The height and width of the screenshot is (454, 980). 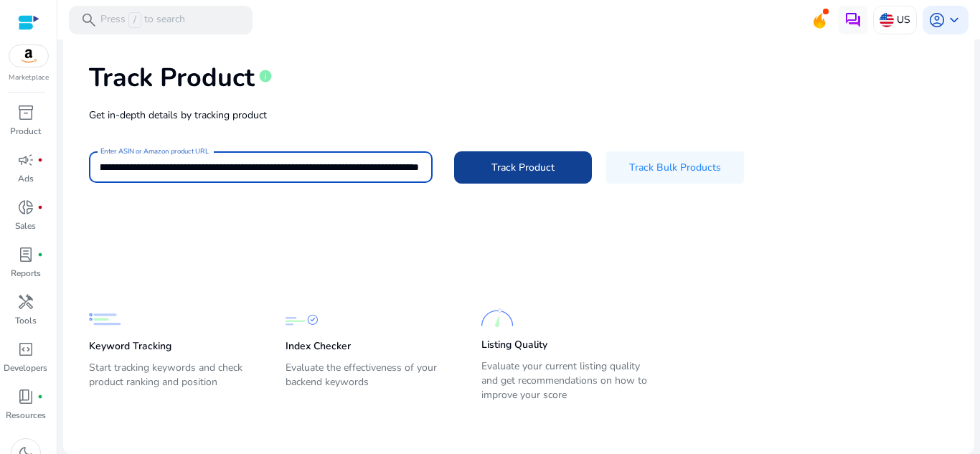 What do you see at coordinates (523, 167) in the screenshot?
I see `button: Track Product` at bounding box center [523, 167].